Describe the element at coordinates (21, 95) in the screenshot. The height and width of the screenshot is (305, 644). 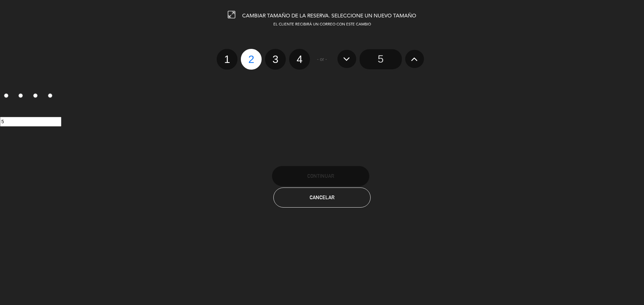
I see `input: 2` at that location.